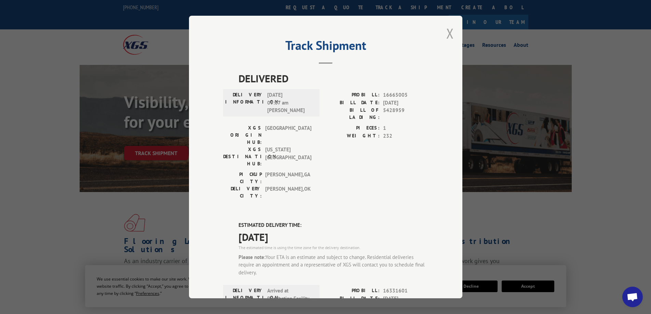 This screenshot has width=651, height=314. I want to click on span: 1, so click(405, 128).